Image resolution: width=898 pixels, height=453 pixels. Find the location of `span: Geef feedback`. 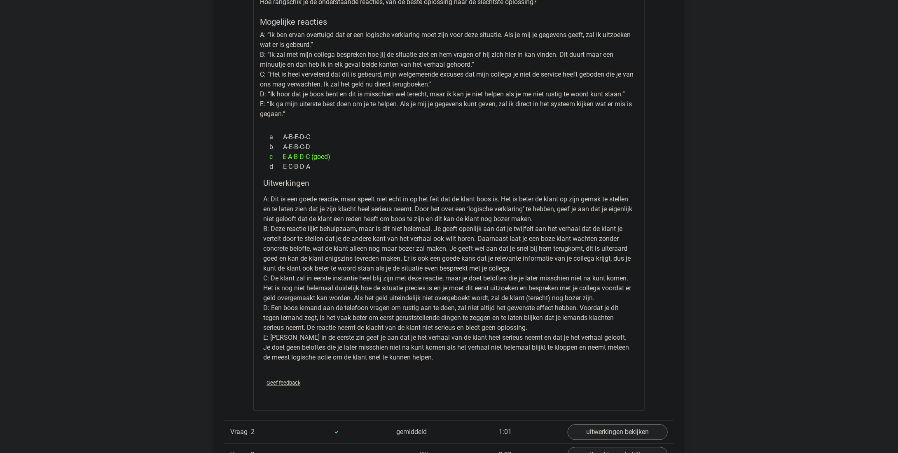

span: Geef feedback is located at coordinates (283, 382).